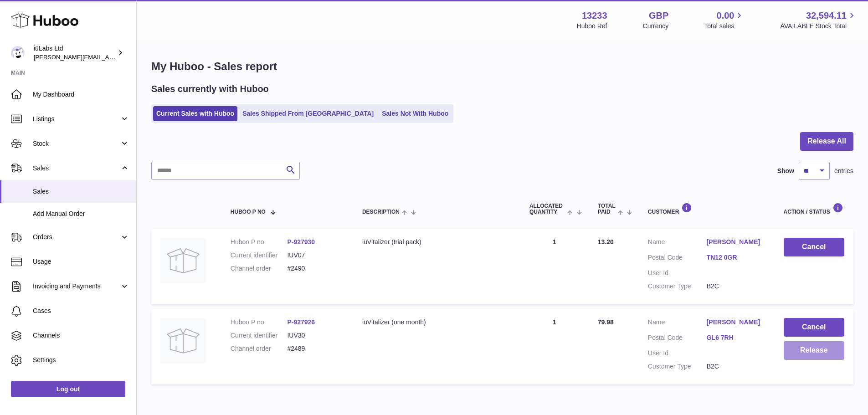 The width and height of the screenshot is (868, 415). Describe the element at coordinates (81, 336) in the screenshot. I see `span: Channels` at that location.